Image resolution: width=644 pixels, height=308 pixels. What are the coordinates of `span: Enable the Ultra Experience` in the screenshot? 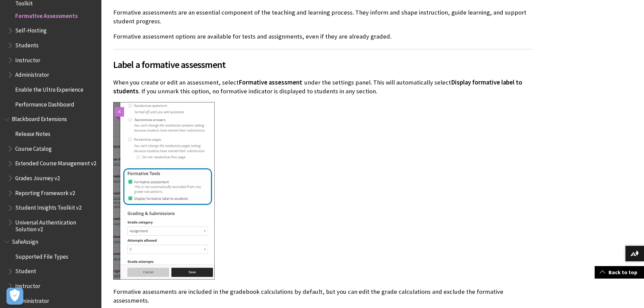 It's located at (49, 88).